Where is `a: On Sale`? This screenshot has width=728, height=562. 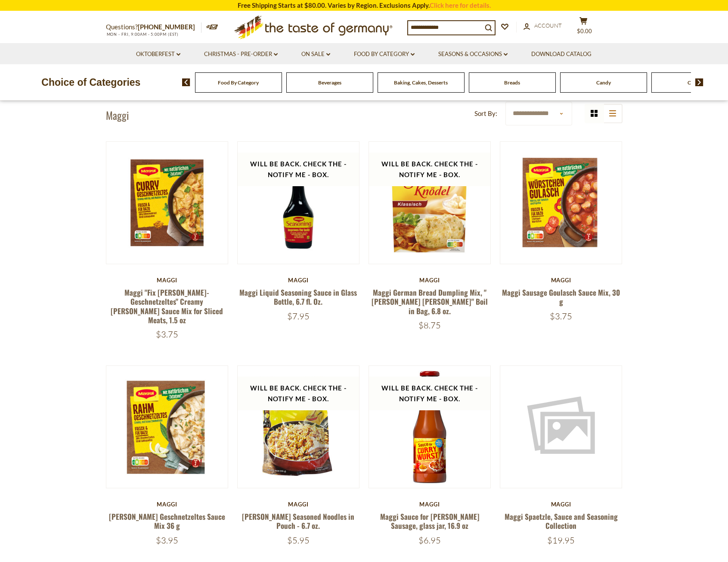 a: On Sale is located at coordinates (316, 54).